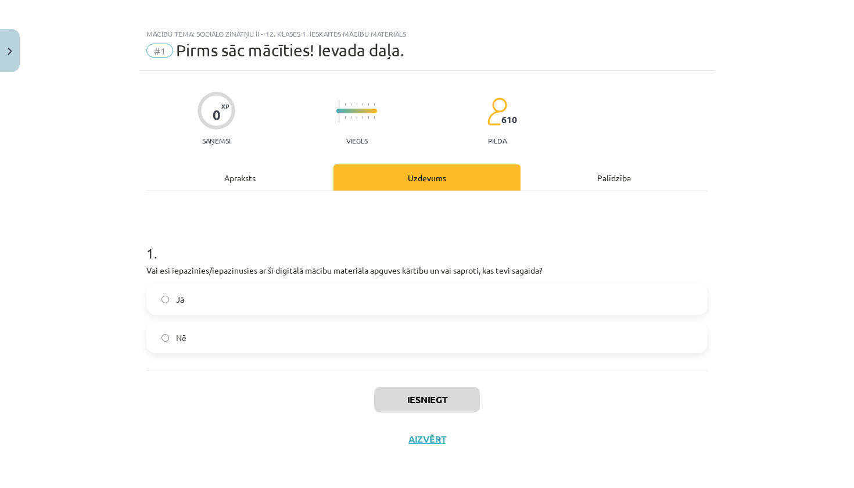 This screenshot has width=854, height=488. Describe the element at coordinates (160, 51) in the screenshot. I see `span: #1` at that location.